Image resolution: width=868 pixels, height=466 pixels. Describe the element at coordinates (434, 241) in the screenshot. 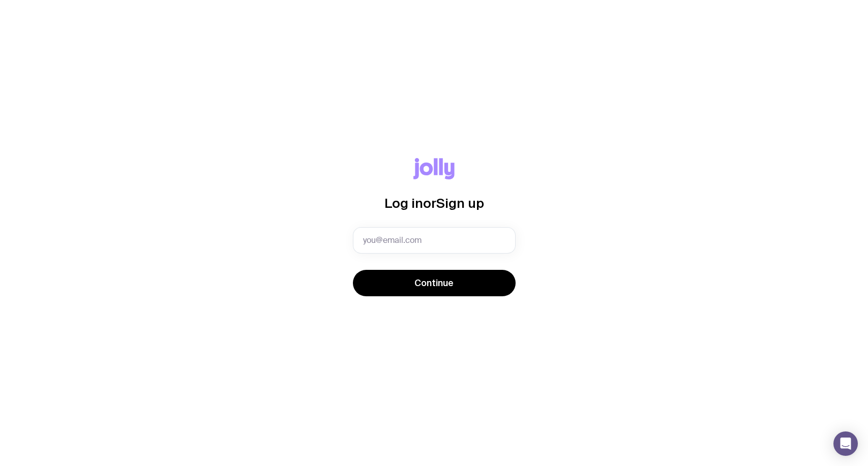

I see `input: you@email.com` at that location.